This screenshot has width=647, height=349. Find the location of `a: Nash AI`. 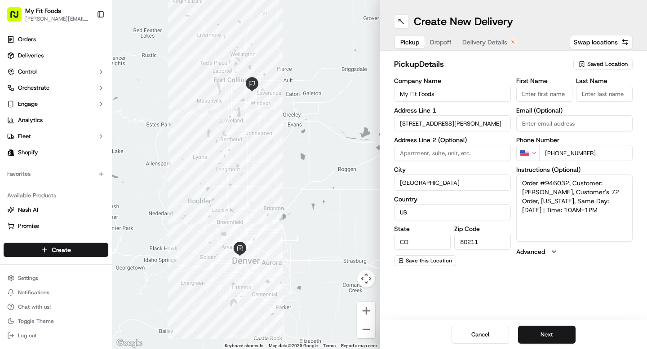

a: Nash AI is located at coordinates (56, 210).